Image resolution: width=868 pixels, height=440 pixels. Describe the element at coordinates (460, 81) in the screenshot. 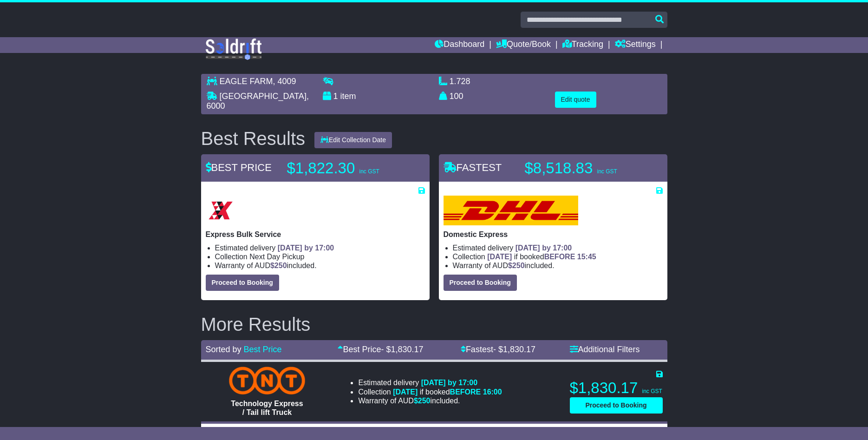

I see `span: 1.728` at that location.